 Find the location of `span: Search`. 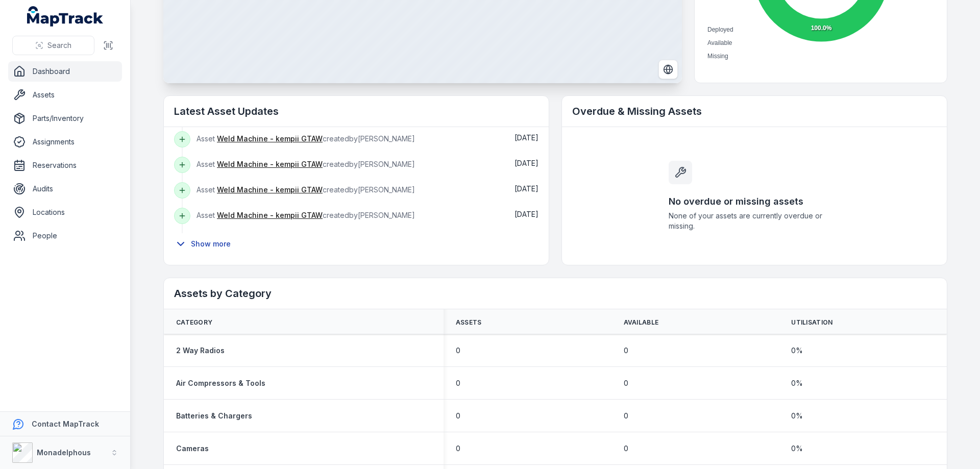

span: Search is located at coordinates (59, 45).